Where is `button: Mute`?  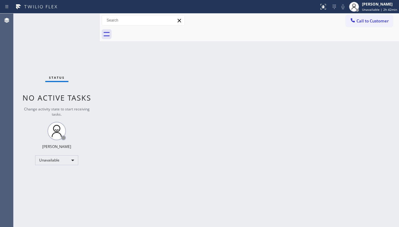
button: Mute is located at coordinates (343, 7).